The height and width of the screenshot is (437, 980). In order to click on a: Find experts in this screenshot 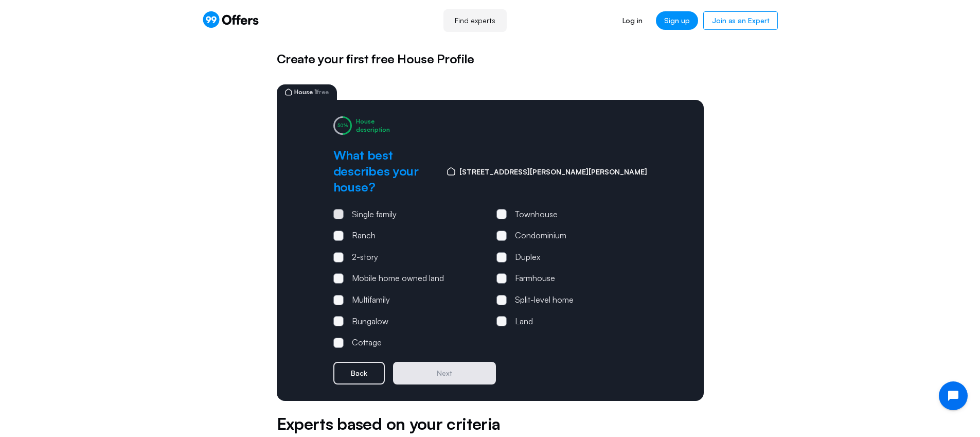, I will do `click(475, 21)`.